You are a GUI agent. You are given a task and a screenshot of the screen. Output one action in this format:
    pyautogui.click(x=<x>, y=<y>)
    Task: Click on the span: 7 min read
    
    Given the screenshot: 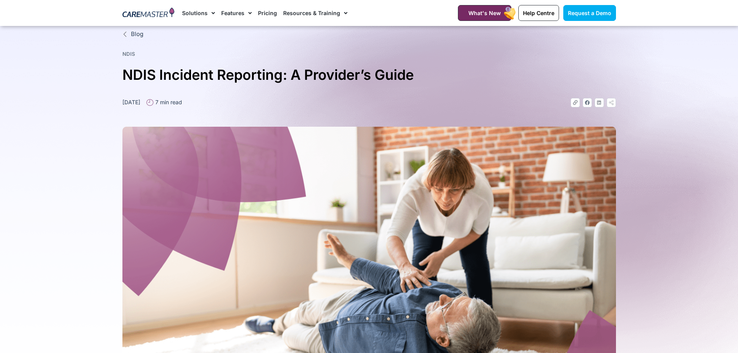 What is the action you would take?
    pyautogui.click(x=168, y=102)
    